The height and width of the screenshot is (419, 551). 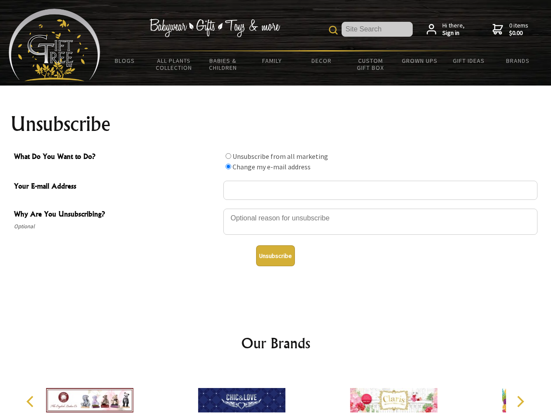 What do you see at coordinates (419, 61) in the screenshot?
I see `a: Grown Ups` at bounding box center [419, 61].